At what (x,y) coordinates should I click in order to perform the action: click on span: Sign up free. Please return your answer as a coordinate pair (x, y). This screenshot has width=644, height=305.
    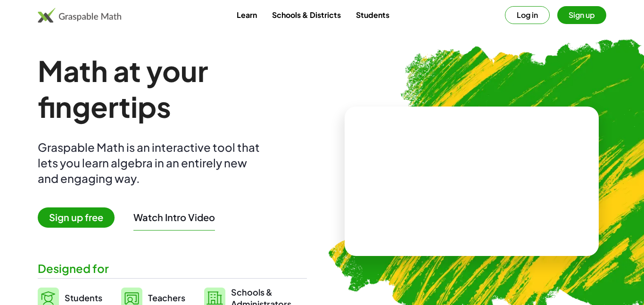
    Looking at the image, I should click on (76, 218).